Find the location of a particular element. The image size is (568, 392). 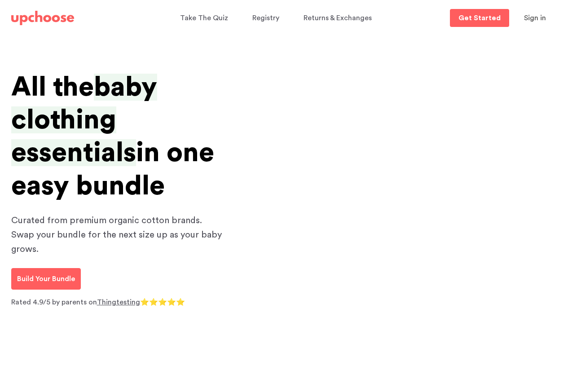

span: Sign in is located at coordinates (535, 18).